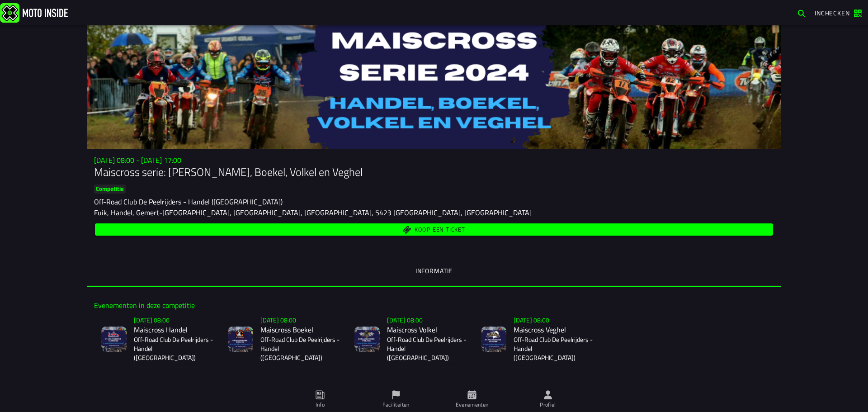 The width and height of the screenshot is (868, 412). I want to click on h2: Maiscross Boekel, so click(300, 329).